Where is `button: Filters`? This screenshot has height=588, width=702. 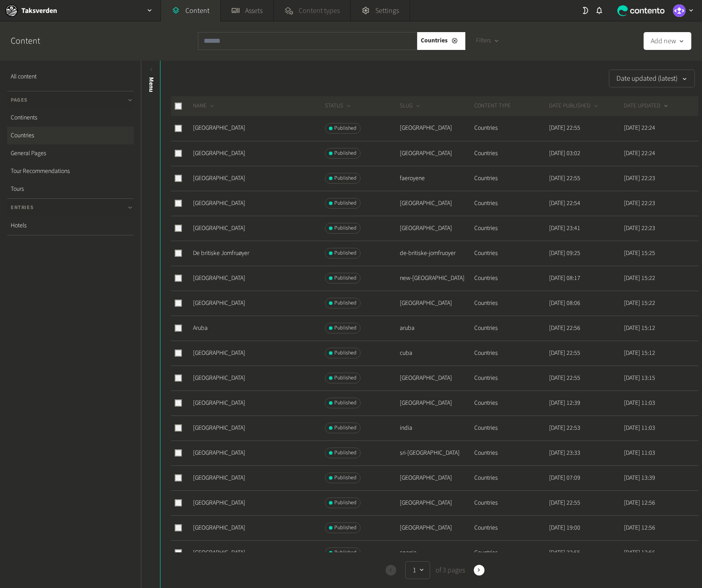
button: Filters is located at coordinates (488, 41).